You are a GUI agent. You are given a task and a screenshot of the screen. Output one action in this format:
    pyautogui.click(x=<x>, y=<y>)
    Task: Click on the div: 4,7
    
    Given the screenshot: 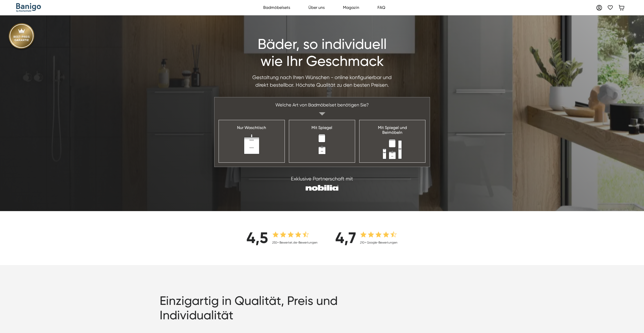 What is the action you would take?
    pyautogui.click(x=345, y=238)
    